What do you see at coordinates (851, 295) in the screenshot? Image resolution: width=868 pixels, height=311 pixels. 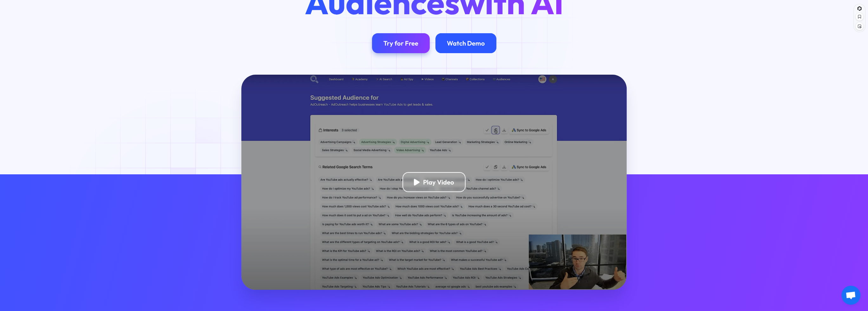 I see `div: Open chat` at bounding box center [851, 295].